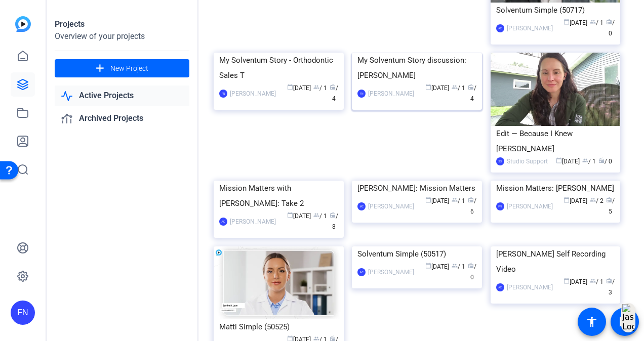 This screenshot has width=644, height=341. Describe the element at coordinates (122, 68) in the screenshot. I see `button: New Project` at that location.